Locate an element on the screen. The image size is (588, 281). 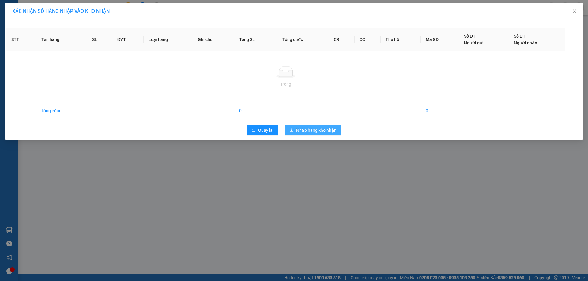
th: Tổng SL is located at coordinates (256, 39).